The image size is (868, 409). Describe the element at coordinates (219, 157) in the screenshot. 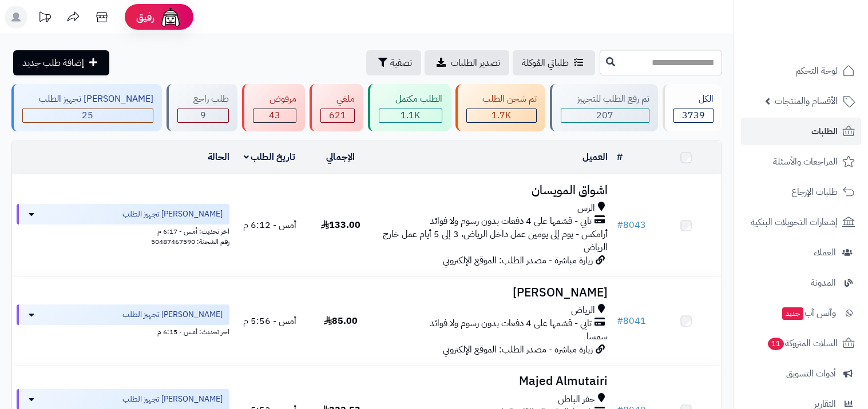

I see `a: الحالة` at that location.